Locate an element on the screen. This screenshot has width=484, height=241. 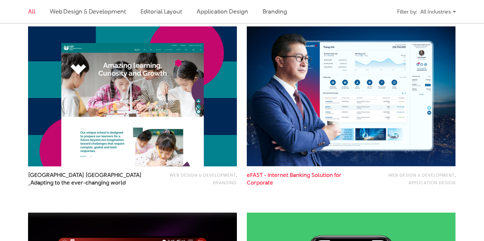
a: Editorial Layout is located at coordinates (161, 11).